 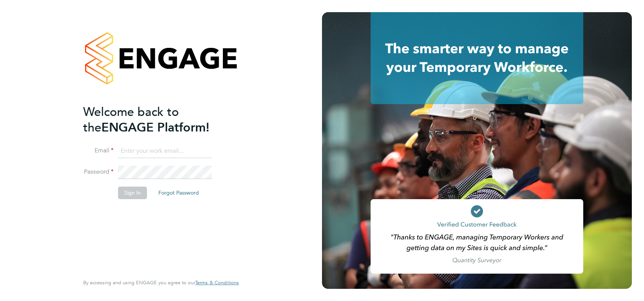 What do you see at coordinates (217, 282) in the screenshot?
I see `span: Terms & Conditions` at bounding box center [217, 282].